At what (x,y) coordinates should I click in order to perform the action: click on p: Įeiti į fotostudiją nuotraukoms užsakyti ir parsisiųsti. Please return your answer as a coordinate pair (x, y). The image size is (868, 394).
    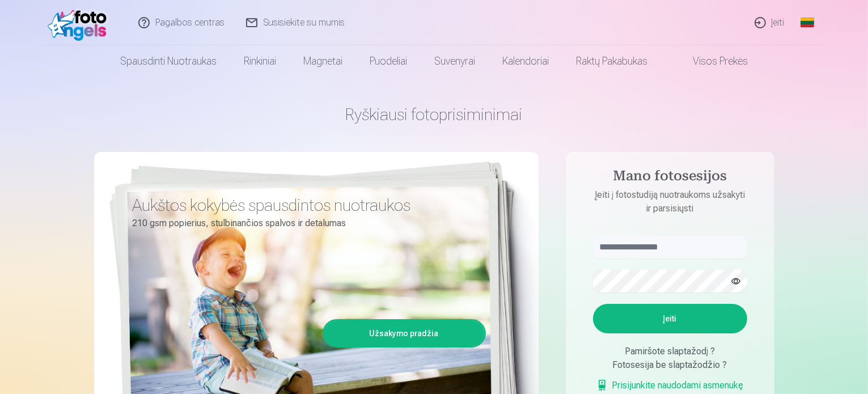
    Looking at the image, I should click on (670, 202).